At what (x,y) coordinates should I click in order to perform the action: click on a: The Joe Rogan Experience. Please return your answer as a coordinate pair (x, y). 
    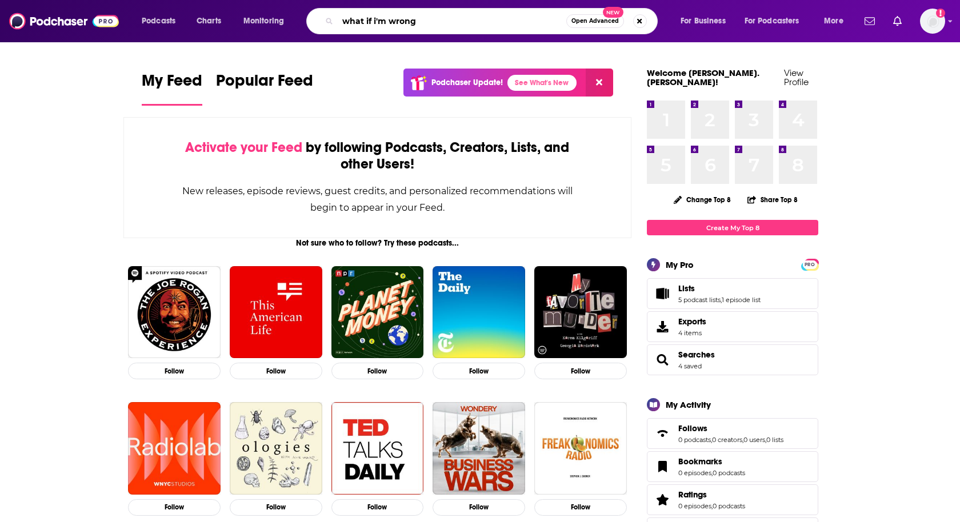
    Looking at the image, I should click on (174, 312).